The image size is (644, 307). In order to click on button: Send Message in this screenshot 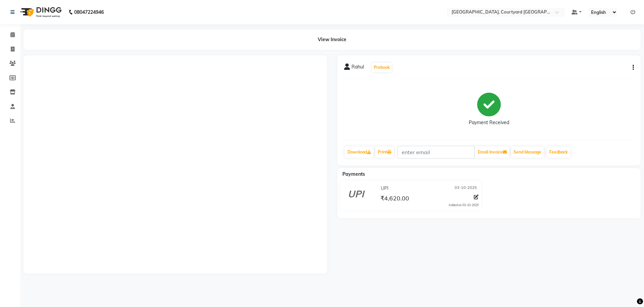, I will do `click(527, 152)`.